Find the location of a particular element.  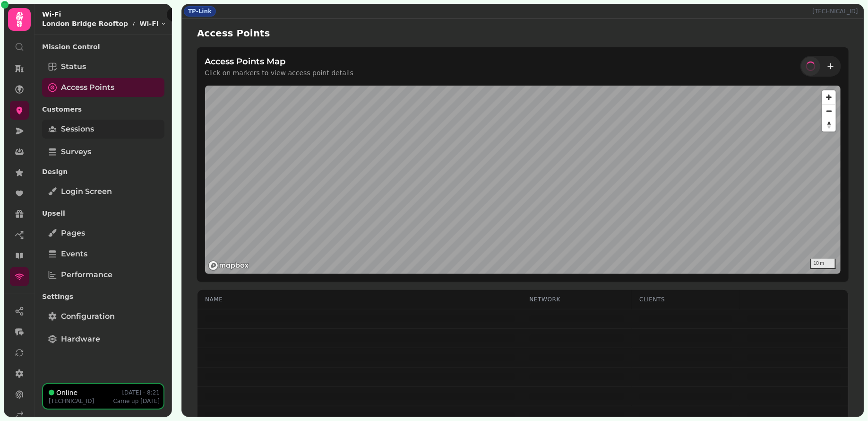

div: Clients is located at coordinates (686, 300).